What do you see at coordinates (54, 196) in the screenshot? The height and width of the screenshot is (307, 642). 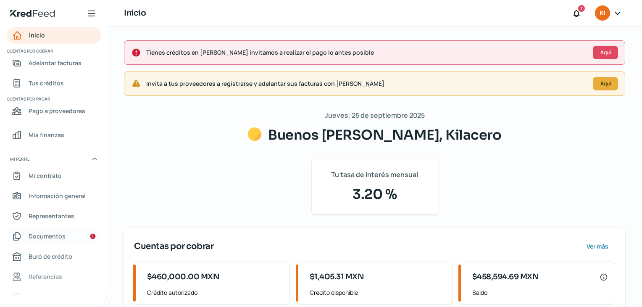 I see `a: Información general` at bounding box center [54, 196].